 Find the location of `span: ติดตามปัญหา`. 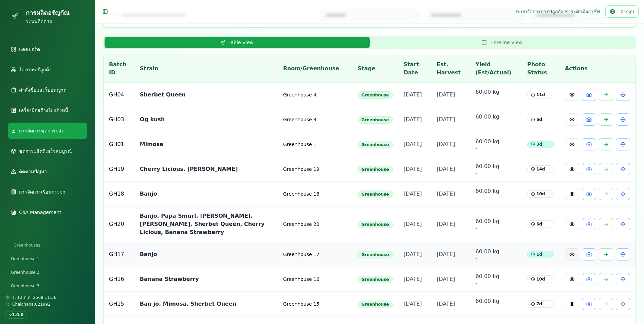

span: ติดตามปัญหา is located at coordinates (33, 172).